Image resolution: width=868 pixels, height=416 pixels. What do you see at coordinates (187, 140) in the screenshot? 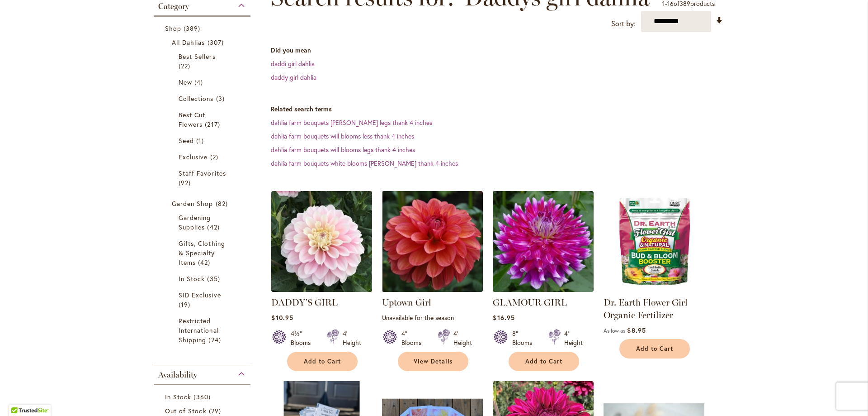
I see `span: Seed` at bounding box center [187, 140].